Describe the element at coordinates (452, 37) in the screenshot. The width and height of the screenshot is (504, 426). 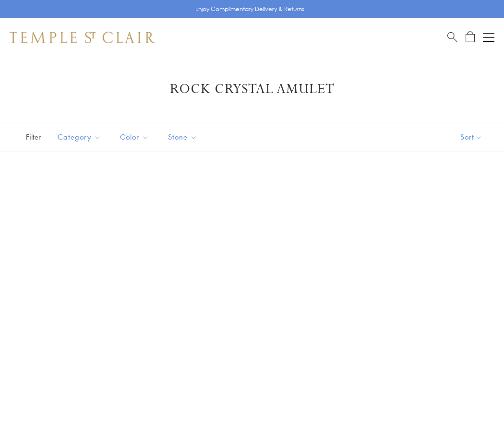
I see `a: Search` at that location.